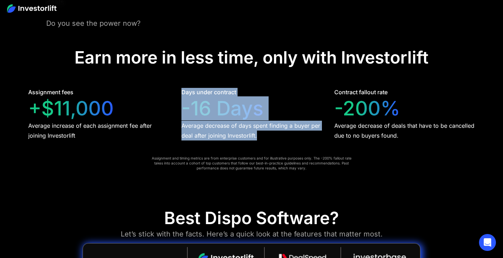 Image resolution: width=503 pixels, height=258 pixels. What do you see at coordinates (361, 92) in the screenshot?
I see `div: Contract fallout rate` at bounding box center [361, 92].